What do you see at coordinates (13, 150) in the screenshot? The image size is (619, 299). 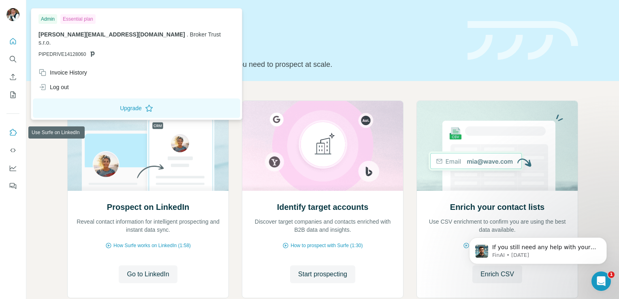 I see `button: Use Surfe API` at bounding box center [13, 150].